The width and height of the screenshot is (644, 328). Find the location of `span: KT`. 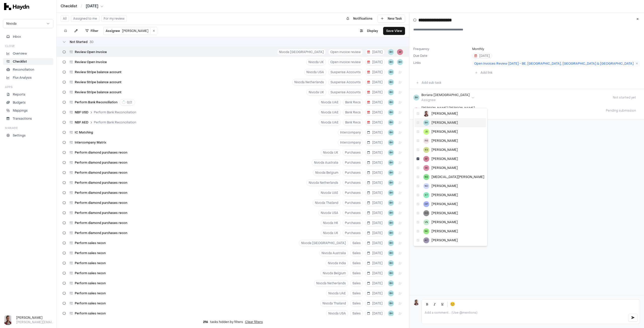

span: KT is located at coordinates (426, 195).